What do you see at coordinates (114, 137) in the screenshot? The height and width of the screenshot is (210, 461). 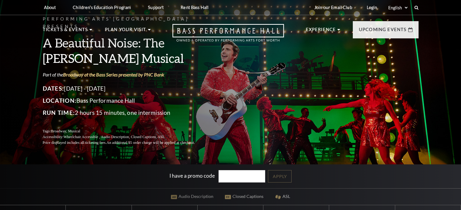 I see `span: Wheelchair Accessible , Audio Description, Closed Captions, ASL` at bounding box center [114, 137].